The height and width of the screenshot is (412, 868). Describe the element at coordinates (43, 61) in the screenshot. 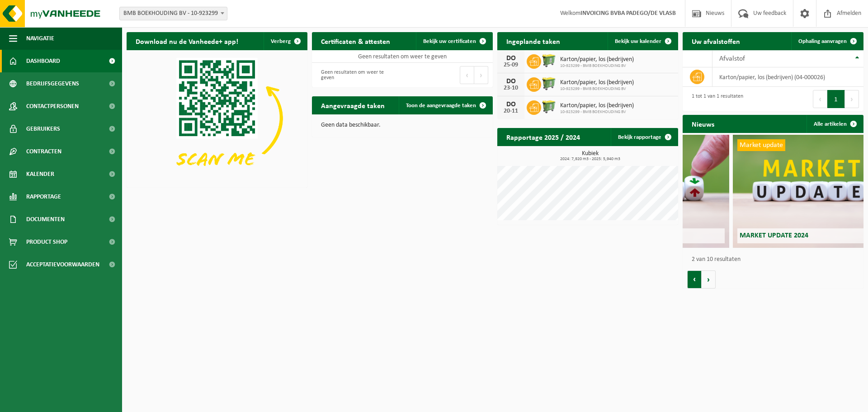

I see `span: Dashboard` at that location.